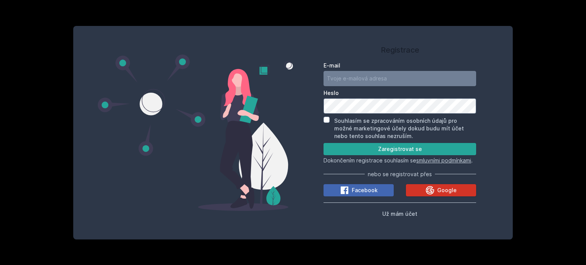 The width and height of the screenshot is (586, 265). What do you see at coordinates (400, 149) in the screenshot?
I see `button: Zaregistrovat se` at bounding box center [400, 149].